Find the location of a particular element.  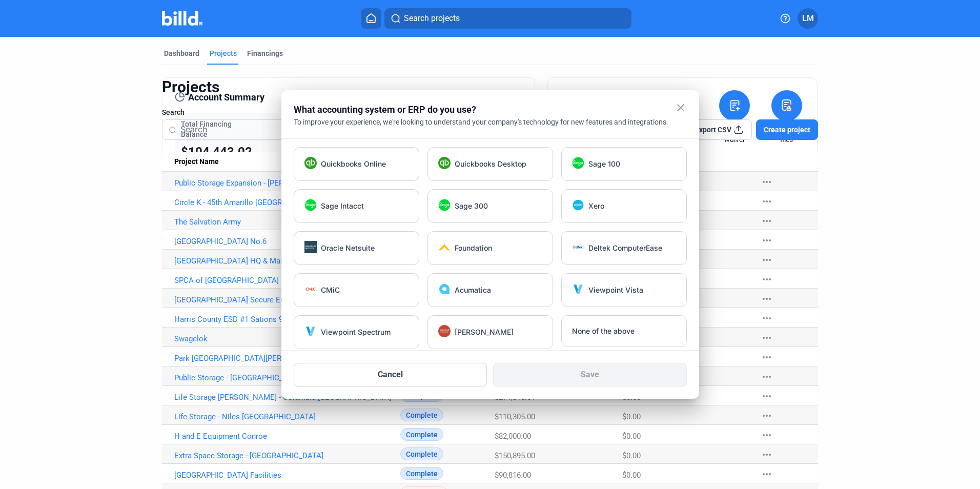

span: Acumatica is located at coordinates (473, 290).